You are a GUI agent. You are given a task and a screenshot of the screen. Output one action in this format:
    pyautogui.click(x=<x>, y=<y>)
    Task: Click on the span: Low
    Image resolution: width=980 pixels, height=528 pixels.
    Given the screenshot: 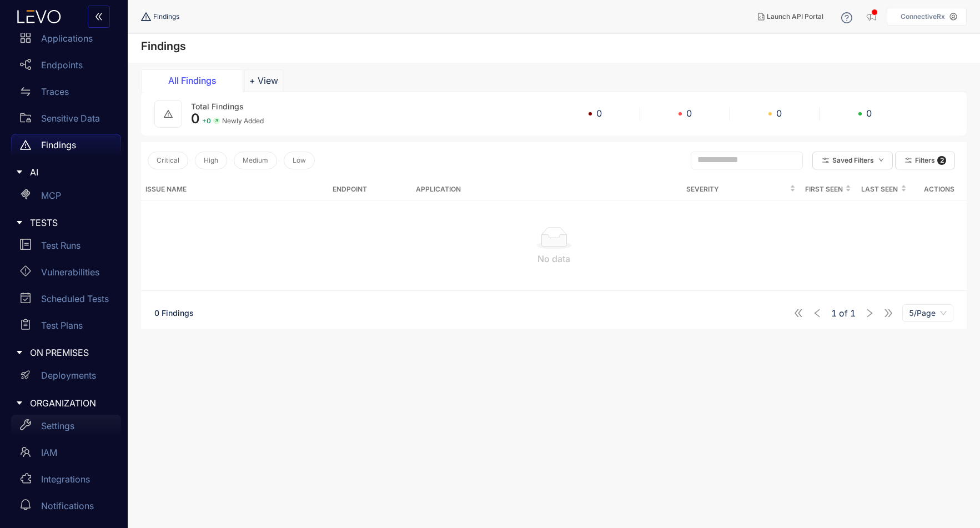 What is the action you would take?
    pyautogui.click(x=300, y=160)
    